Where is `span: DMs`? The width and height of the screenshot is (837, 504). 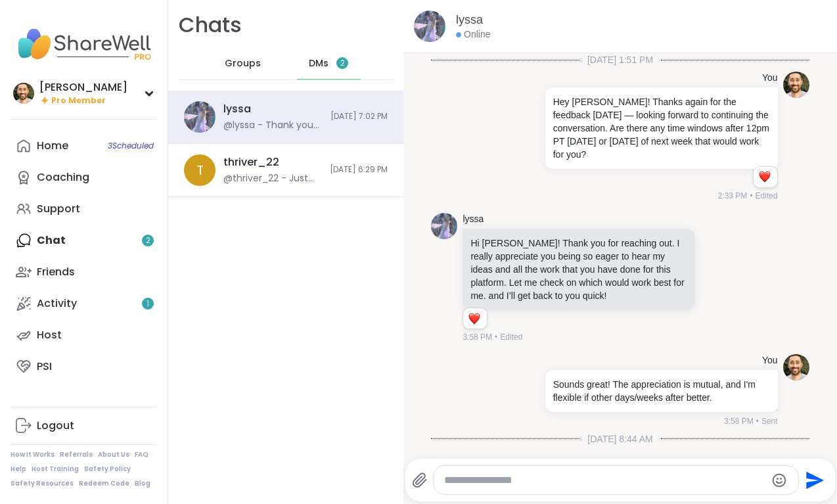
span: DMs is located at coordinates (319, 64).